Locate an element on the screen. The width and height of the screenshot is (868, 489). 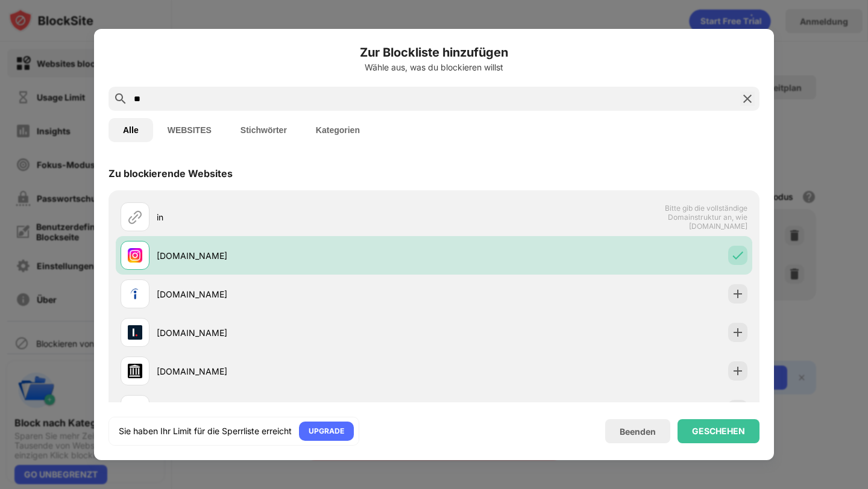
button: WEBSITES is located at coordinates (189, 130).